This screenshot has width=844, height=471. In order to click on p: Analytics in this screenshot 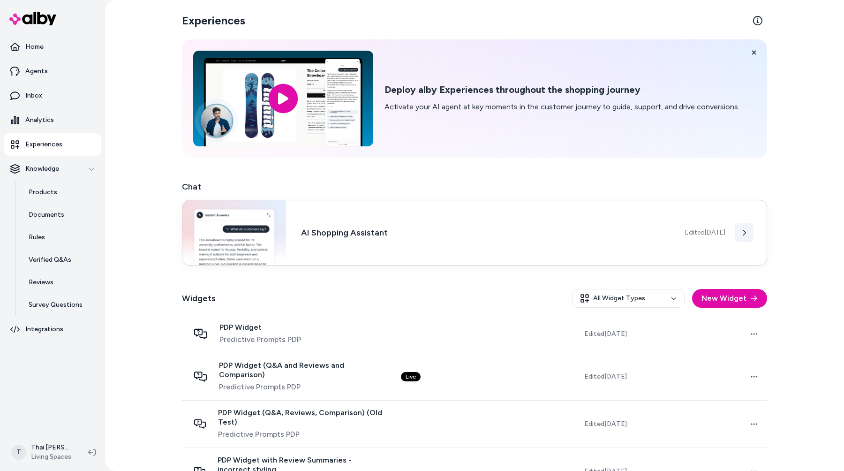, I will do `click(39, 120)`.